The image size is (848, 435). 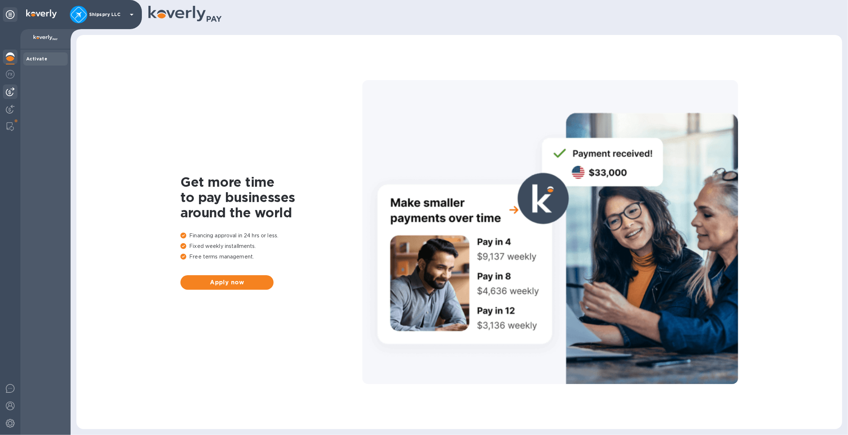 I want to click on img: Foreign exchange, so click(x=10, y=74).